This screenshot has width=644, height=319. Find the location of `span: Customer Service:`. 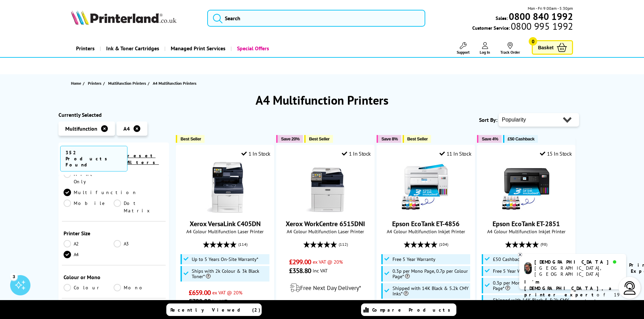

span: Customer Service: is located at coordinates (522, 27).